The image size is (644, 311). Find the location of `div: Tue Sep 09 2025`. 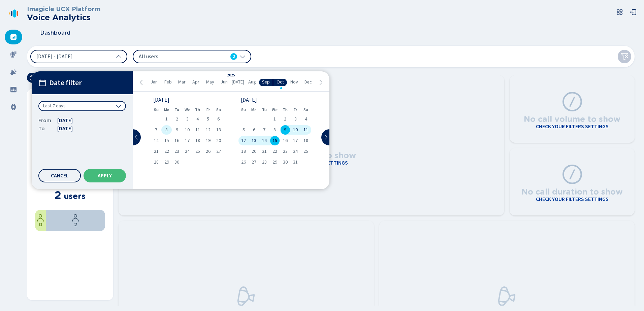

div: Tue Sep 09 2025 is located at coordinates (177, 130).